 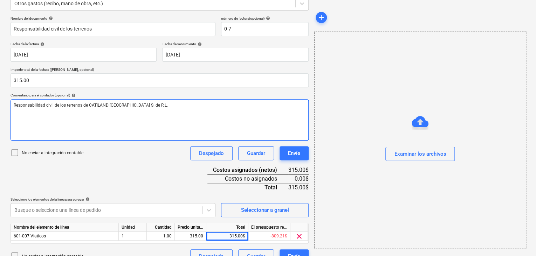 I want to click on div: Guardar, so click(x=256, y=153).